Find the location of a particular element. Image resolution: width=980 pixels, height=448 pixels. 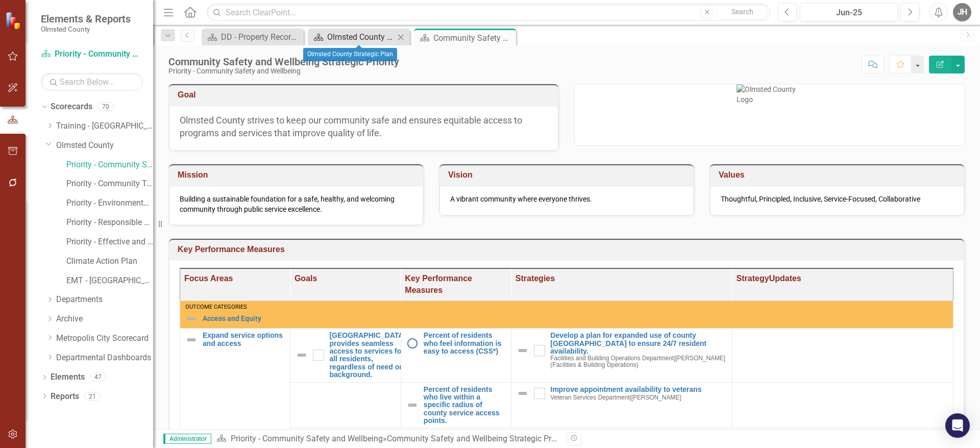

a: Olmsted County is located at coordinates (105, 145).